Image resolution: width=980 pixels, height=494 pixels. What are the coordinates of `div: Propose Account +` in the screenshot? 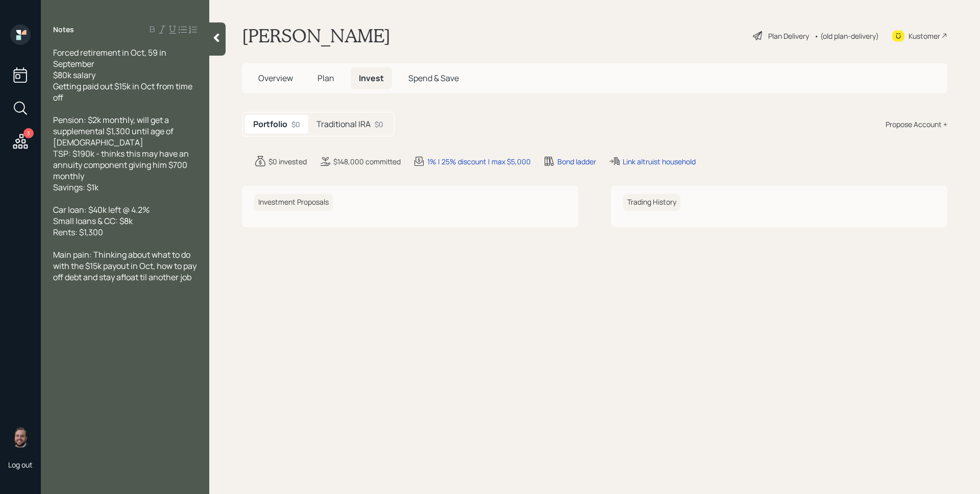 It's located at (916, 124).